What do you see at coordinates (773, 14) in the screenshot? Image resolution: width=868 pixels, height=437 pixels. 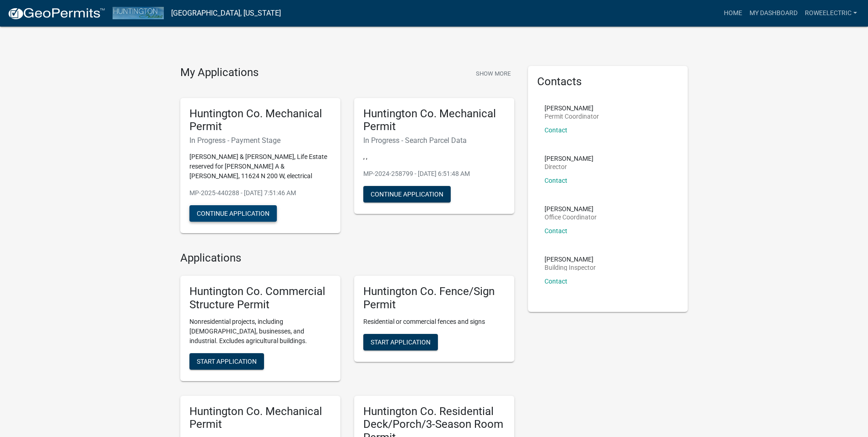 I see `a: My Dashboard` at bounding box center [773, 14].